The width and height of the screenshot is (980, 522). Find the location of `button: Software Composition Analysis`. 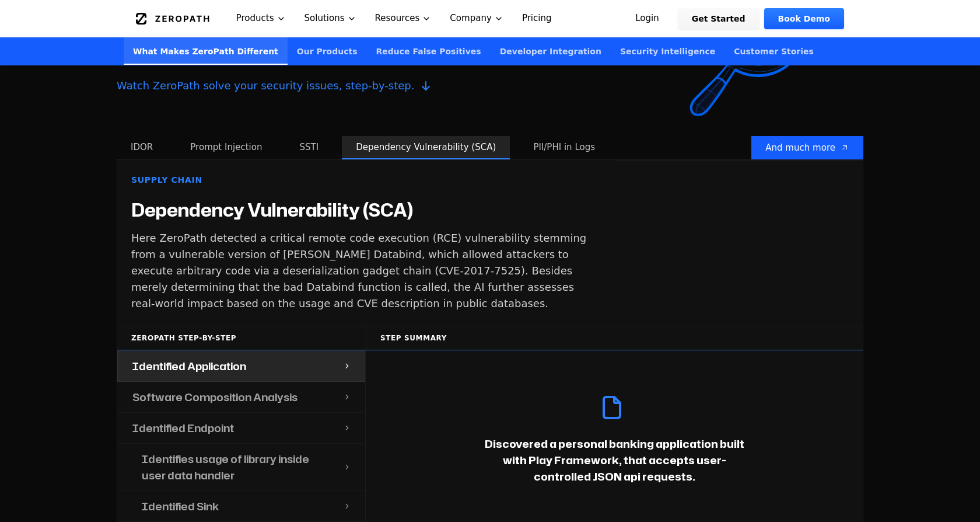

button: Software Composition Analysis is located at coordinates (241, 397).